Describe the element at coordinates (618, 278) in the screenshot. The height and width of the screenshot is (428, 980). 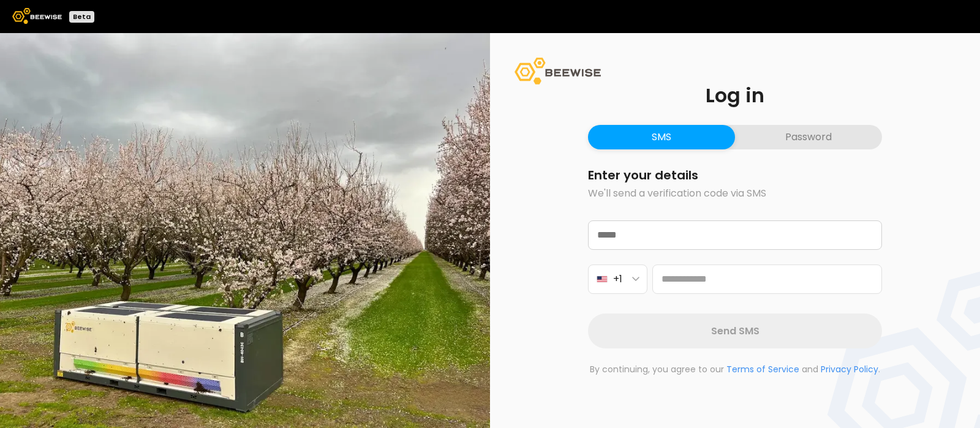
I see `span: +1` at that location.